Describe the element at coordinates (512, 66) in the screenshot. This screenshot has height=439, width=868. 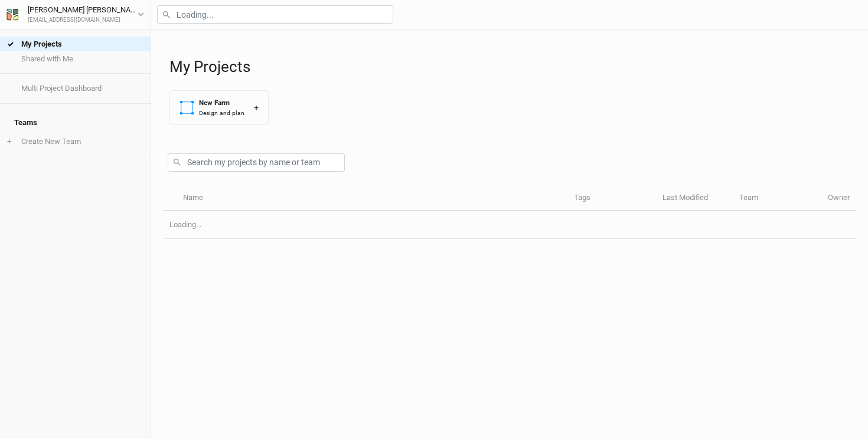
I see `h1: My Projects` at that location.